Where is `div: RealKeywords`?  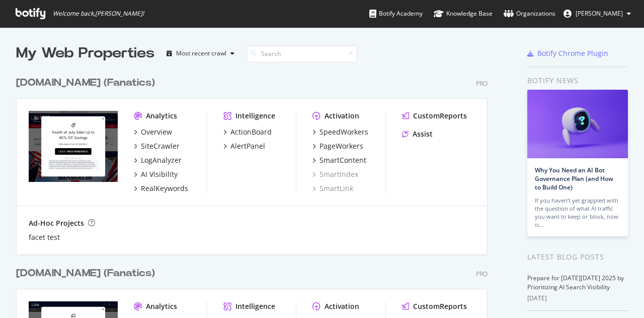 div: RealKeywords is located at coordinates (165, 188).